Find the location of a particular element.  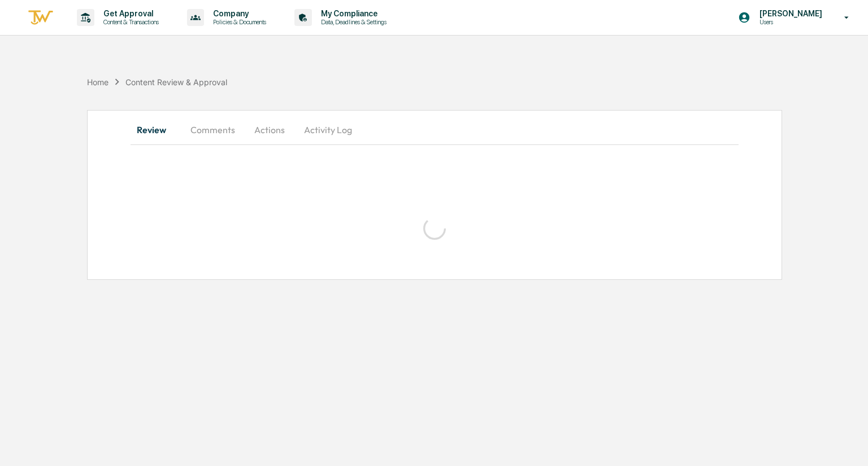

button: Actions is located at coordinates (269, 130).